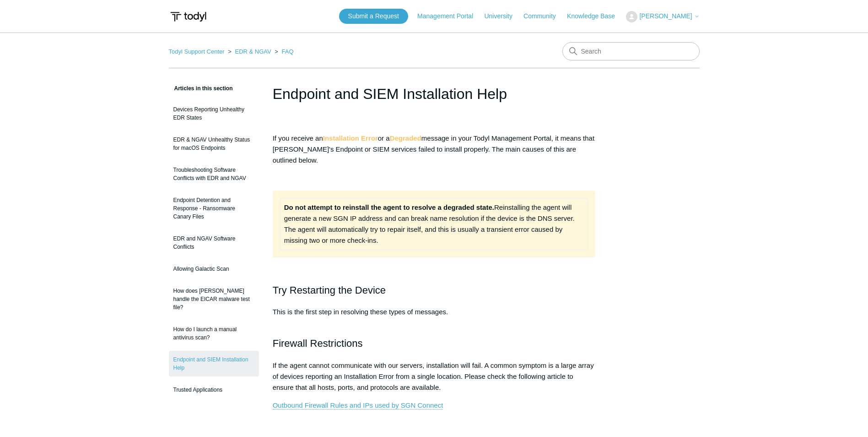  I want to click on a: How do I launch a manual antivirus scan?, so click(214, 334).